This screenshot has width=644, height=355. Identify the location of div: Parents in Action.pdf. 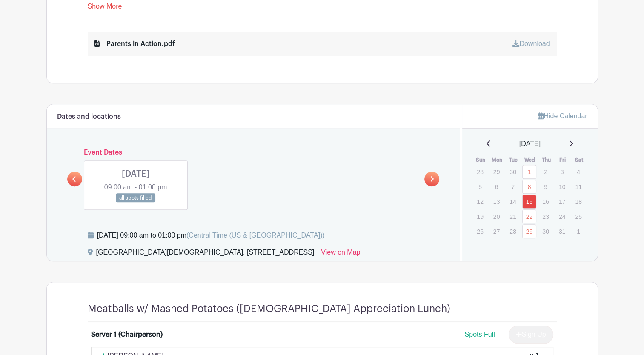
(134, 44).